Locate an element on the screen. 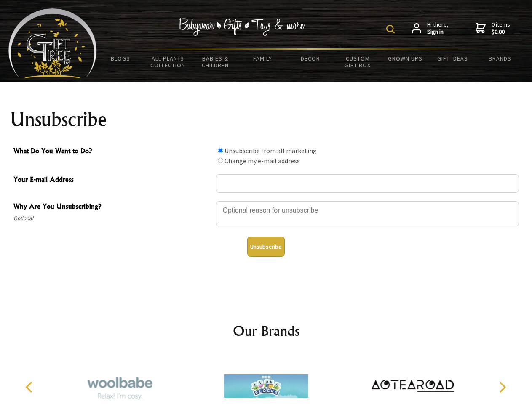 This screenshot has width=532, height=404. button: Next is located at coordinates (502, 388).